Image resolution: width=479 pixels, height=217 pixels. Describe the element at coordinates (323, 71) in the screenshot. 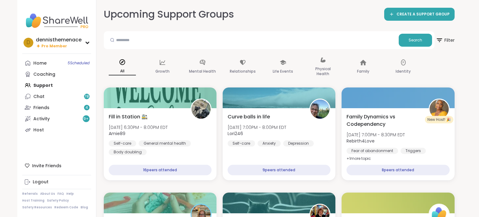

I see `p: Physical Health` at that location.